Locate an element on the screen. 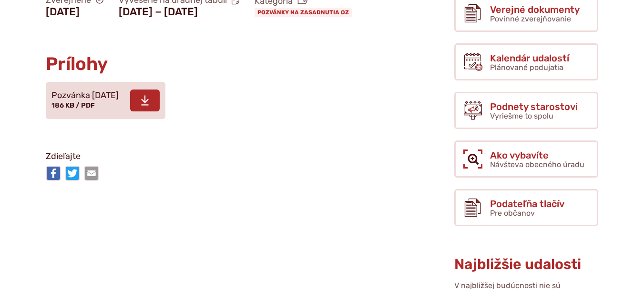 The width and height of the screenshot is (644, 289). h3: Najbližšie udalosti is located at coordinates (526, 264).